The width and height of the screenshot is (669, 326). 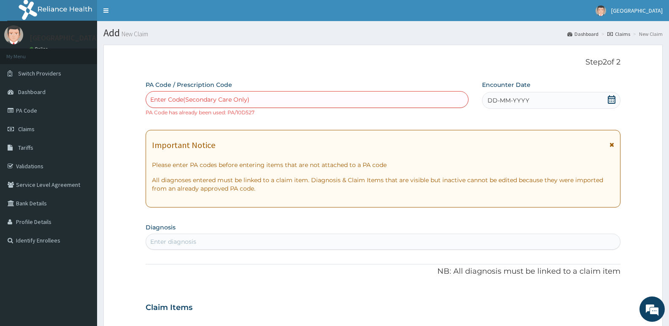 What do you see at coordinates (200, 112) in the screenshot?
I see `small: PA Code has already been used: PA/10D527` at bounding box center [200, 112].